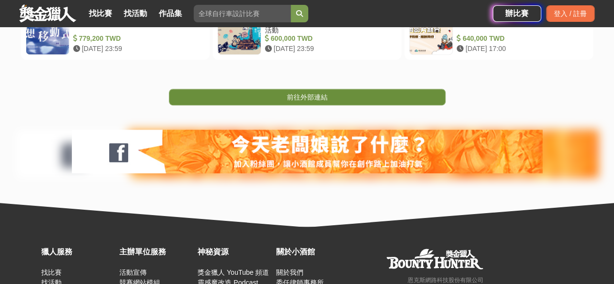  I want to click on div: 600,000 TWD, so click(328, 38).